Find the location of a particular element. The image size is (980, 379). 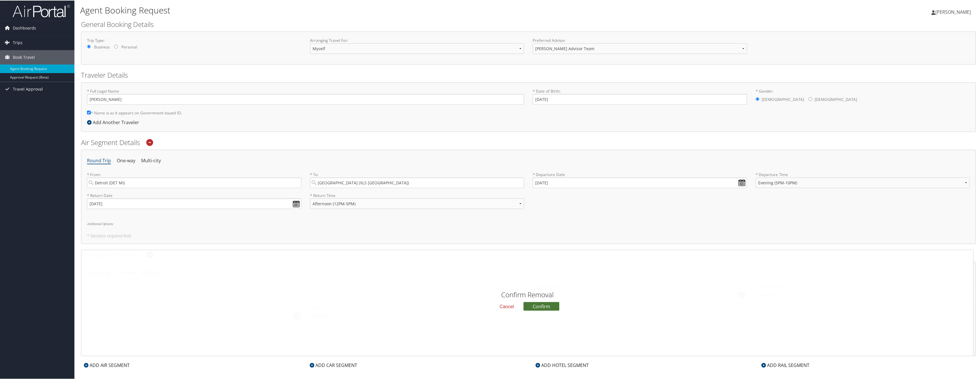

select: * Departure Time is located at coordinates (862, 182).